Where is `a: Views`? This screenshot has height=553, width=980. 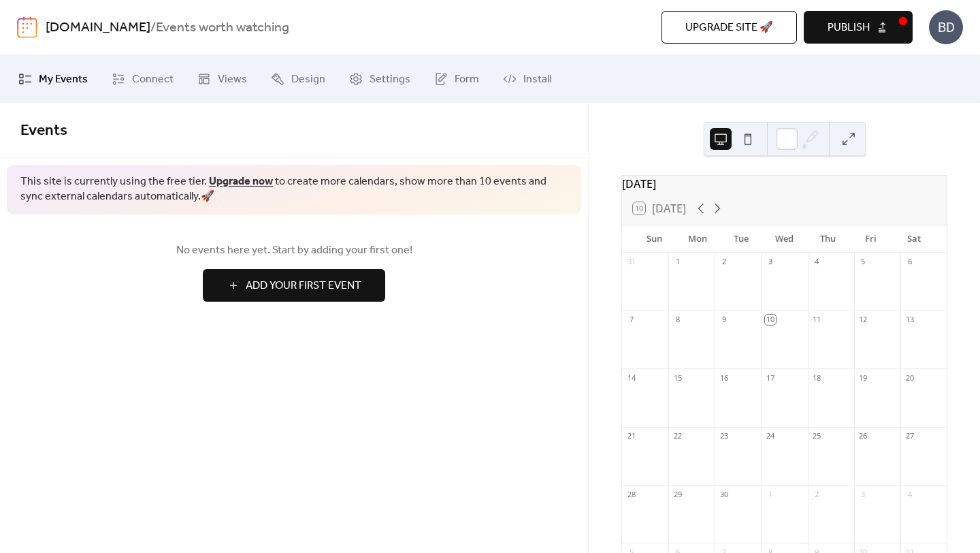 a: Views is located at coordinates (222, 79).